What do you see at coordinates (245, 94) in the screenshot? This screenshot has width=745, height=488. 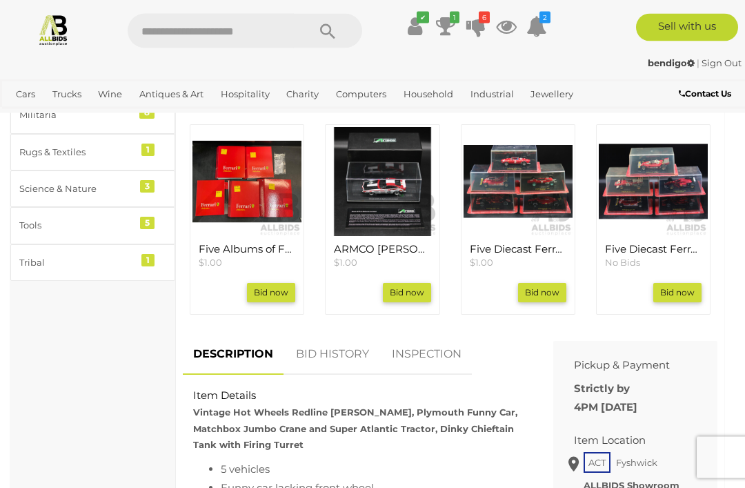 I see `a: Hospitality` at bounding box center [245, 94].